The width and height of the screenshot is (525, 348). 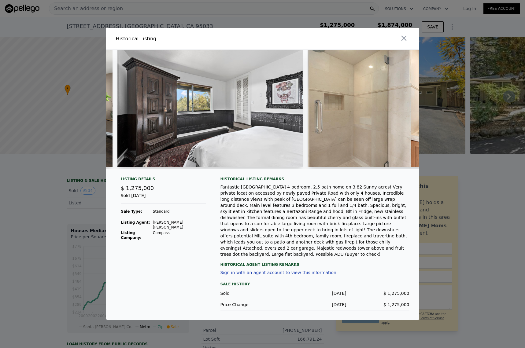 What do you see at coordinates (252, 293) in the screenshot?
I see `div: Sold` at bounding box center [252, 293].